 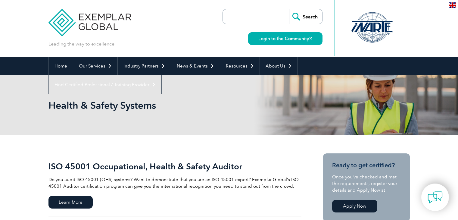 What do you see at coordinates (175, 166) in the screenshot?
I see `h2: ISO 45001 Occupational, Health & Safety Auditor` at bounding box center [175, 166].